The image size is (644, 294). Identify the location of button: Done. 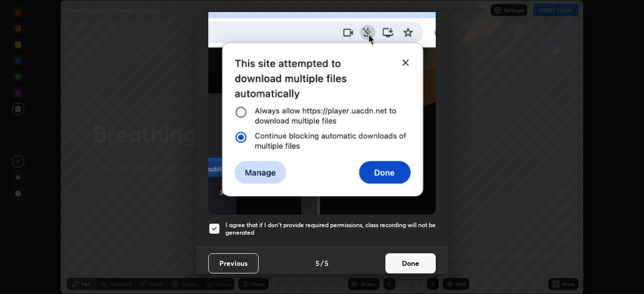
(411, 263).